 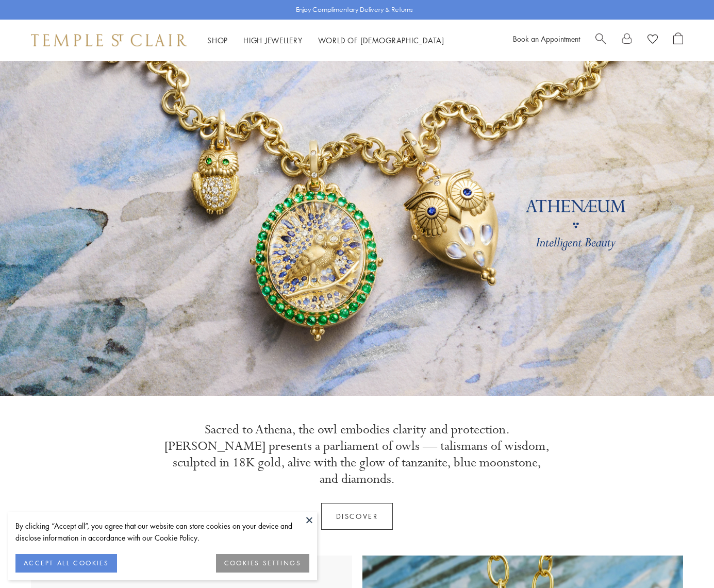 I want to click on nav: Main navigation, so click(x=326, y=40).